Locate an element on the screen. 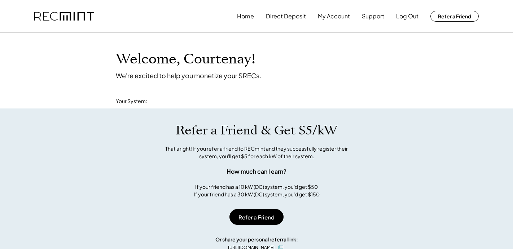 Image resolution: width=513 pixels, height=249 pixels. button: Support is located at coordinates (373, 16).